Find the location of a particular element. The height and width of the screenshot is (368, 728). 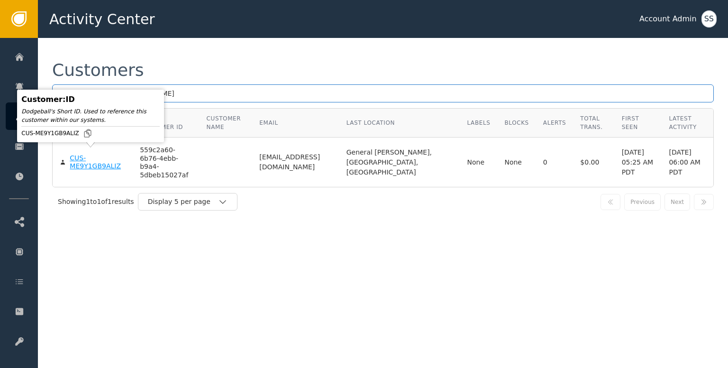

div: Showing 1 to 1 of 1 results is located at coordinates (96, 202).